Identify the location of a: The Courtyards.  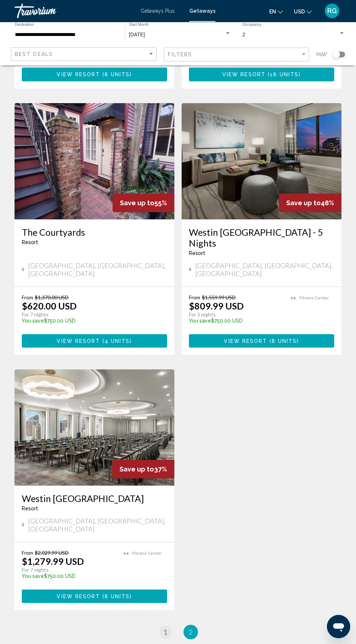
(95, 232).